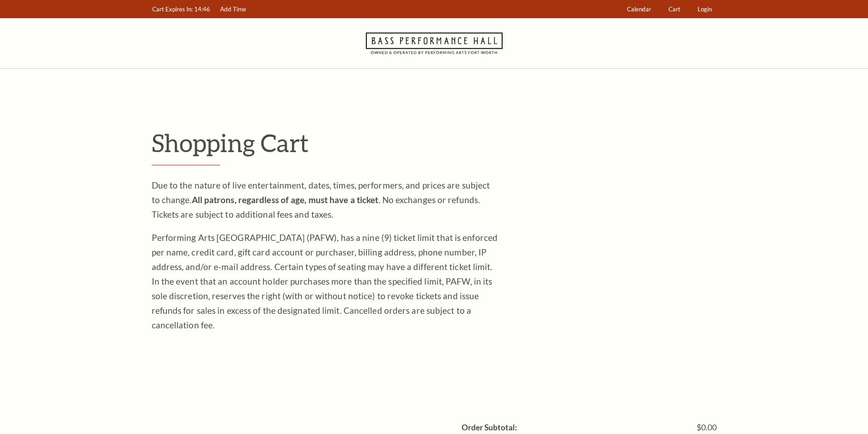 The width and height of the screenshot is (868, 434). Describe the element at coordinates (639, 9) in the screenshot. I see `a: Calendar` at that location.